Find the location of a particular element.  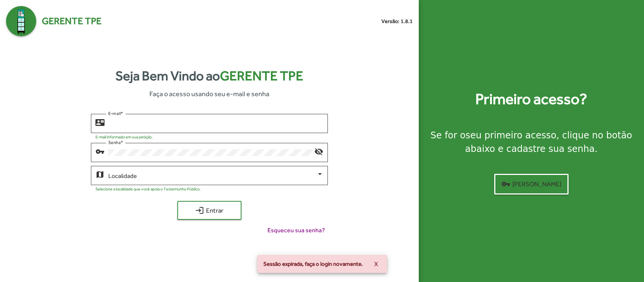

strong: Primeiro acesso? is located at coordinates (532, 99).